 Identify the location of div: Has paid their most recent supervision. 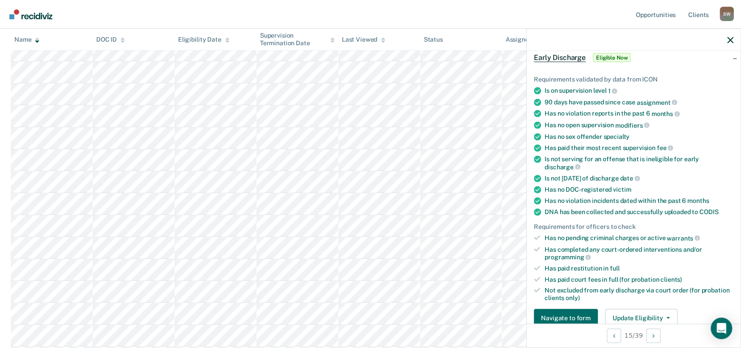
(639, 148).